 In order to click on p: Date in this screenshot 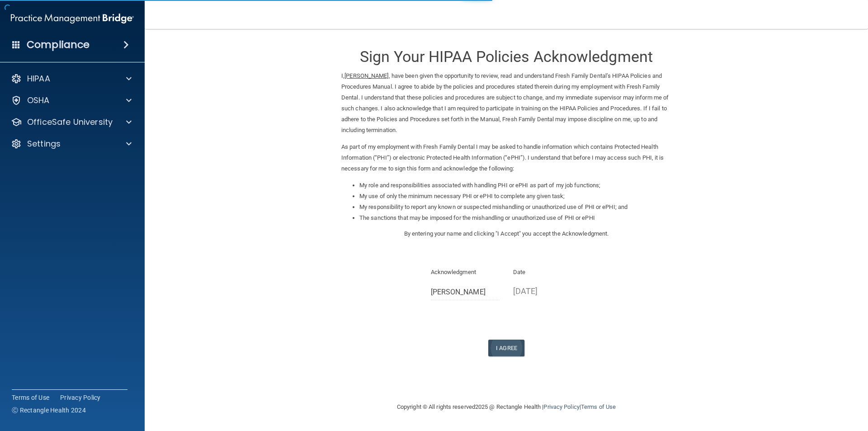, I will do `click(547, 272)`.